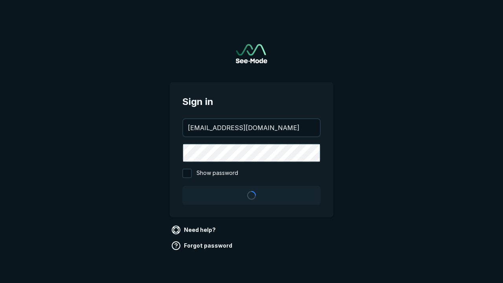  I want to click on a: Need help?, so click(194, 230).